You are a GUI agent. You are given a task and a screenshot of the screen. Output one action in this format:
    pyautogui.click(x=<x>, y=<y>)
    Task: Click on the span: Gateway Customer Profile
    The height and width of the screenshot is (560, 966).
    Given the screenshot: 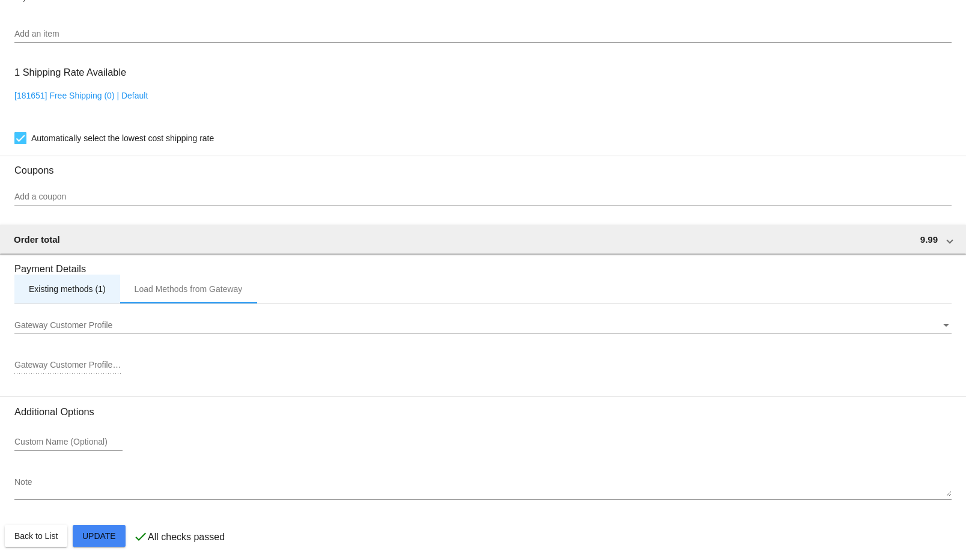 What is the action you would take?
    pyautogui.click(x=63, y=325)
    